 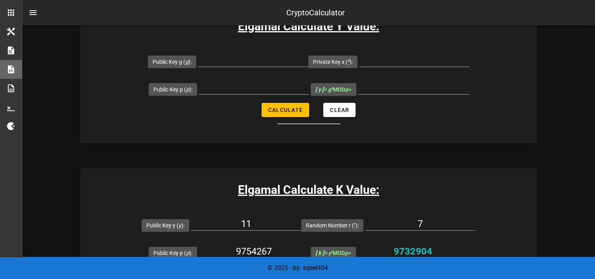 What do you see at coordinates (339, 110) in the screenshot?
I see `button: Clear` at bounding box center [339, 110].